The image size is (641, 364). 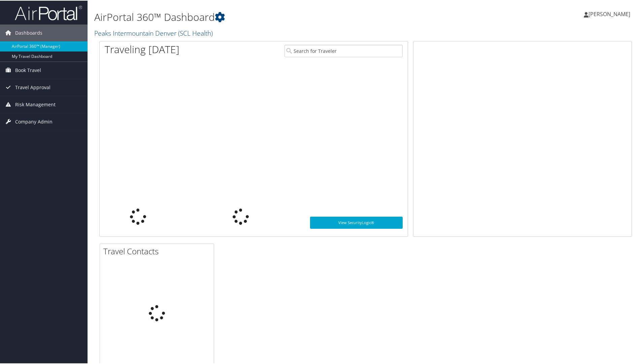 What do you see at coordinates (154, 32) in the screenshot?
I see `a: Peaks Intermountain Denver (SCL Health)` at bounding box center [154, 32].